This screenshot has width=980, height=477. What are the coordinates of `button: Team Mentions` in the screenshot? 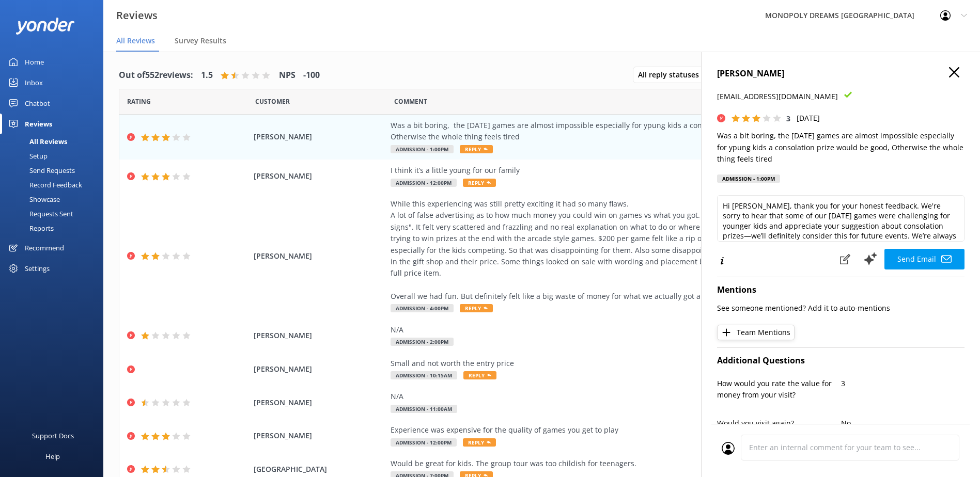 It's located at (756, 332).